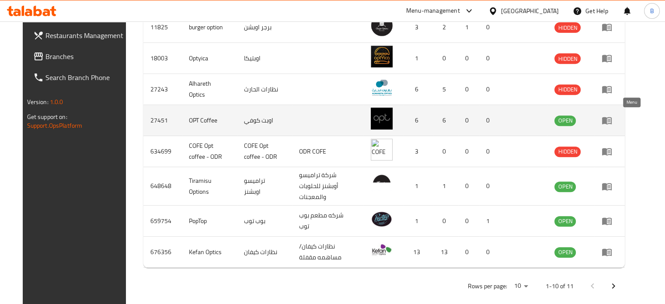  Describe the element at coordinates (559, 286) in the screenshot. I see `p: 1-10 of 11` at that location.